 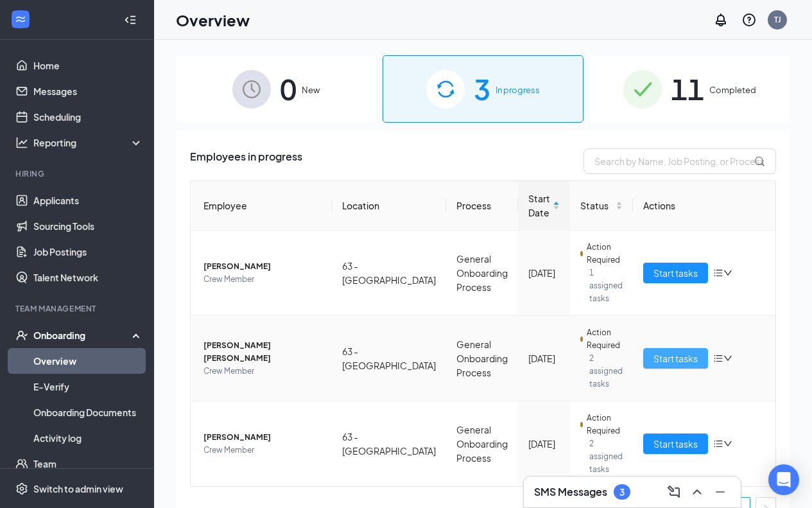 I want to click on span: 0, so click(x=288, y=88).